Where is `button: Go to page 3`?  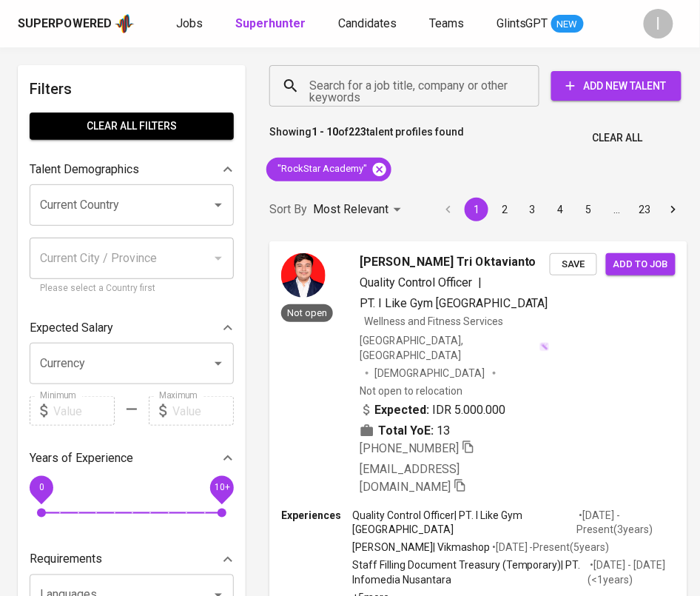
button: Go to page 3 is located at coordinates (533, 209).